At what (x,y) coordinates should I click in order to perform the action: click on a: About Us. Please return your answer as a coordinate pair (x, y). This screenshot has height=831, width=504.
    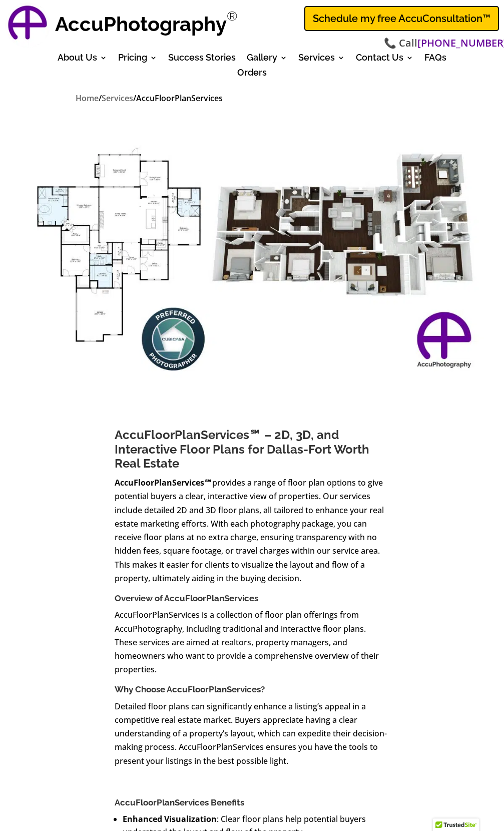
    Looking at the image, I should click on (82, 59).